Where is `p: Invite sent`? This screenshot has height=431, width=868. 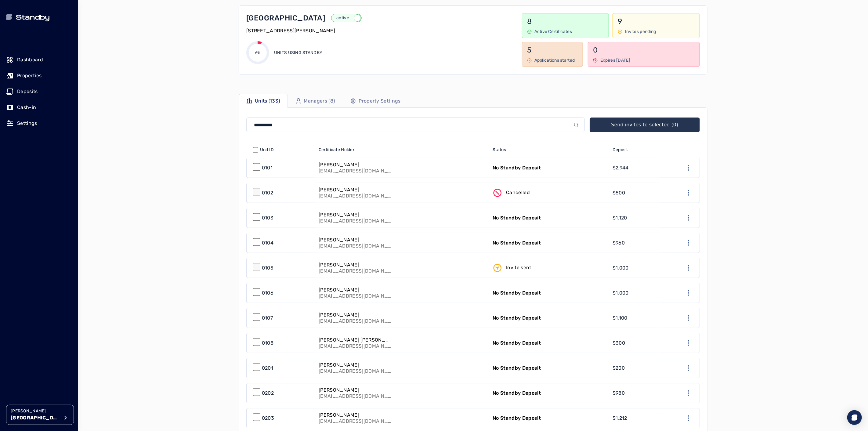
p: Invite sent is located at coordinates (518, 268).